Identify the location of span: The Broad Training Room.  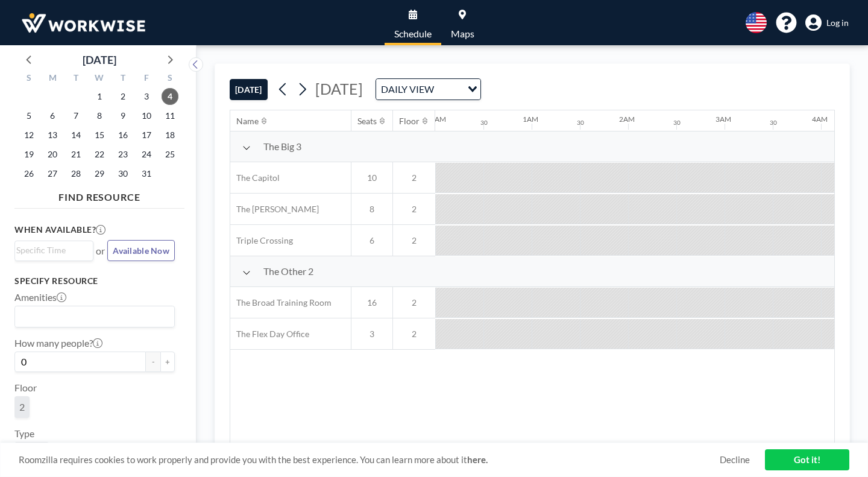
(281, 303).